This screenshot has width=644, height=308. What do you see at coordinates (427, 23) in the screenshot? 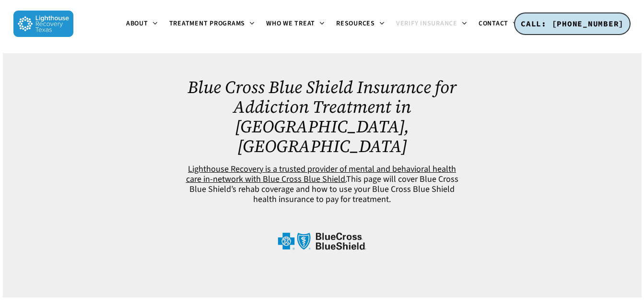
I see `span: Verify Insurance` at bounding box center [427, 23].